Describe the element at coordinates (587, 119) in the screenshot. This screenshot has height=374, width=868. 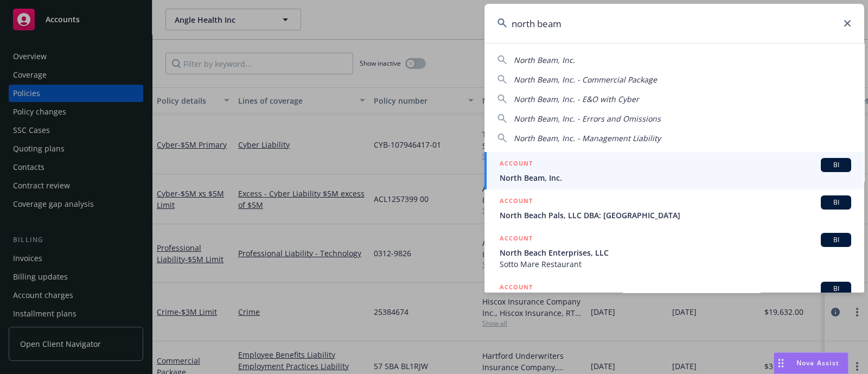
I see `span: North Beam, Inc. - Errors and Omissions` at that location.